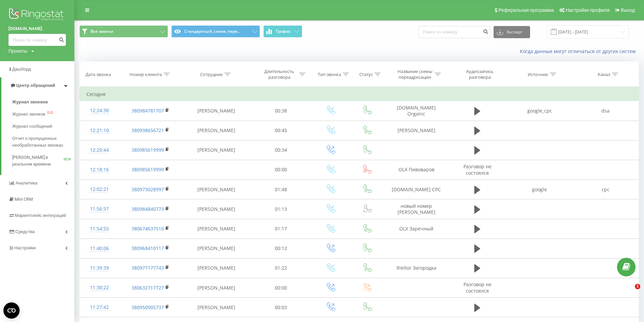  Describe the element at coordinates (281, 111) in the screenshot. I see `td: 00:38` at that location.